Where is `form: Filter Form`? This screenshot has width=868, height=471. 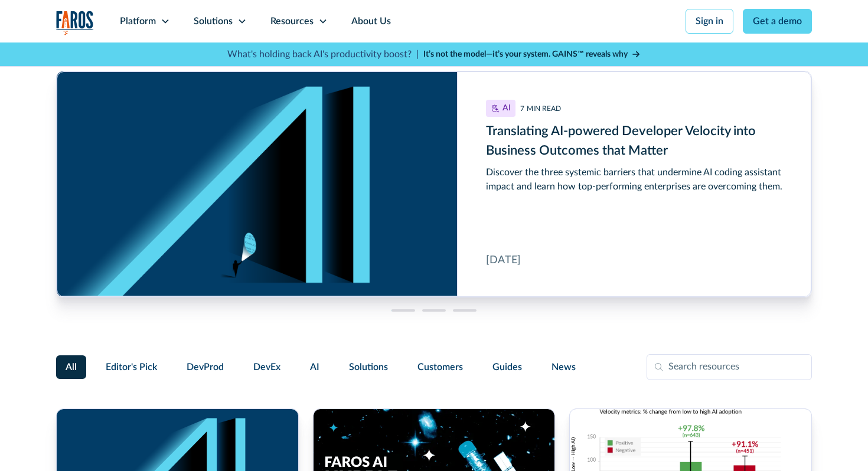 form: Filter Form is located at coordinates (434, 367).